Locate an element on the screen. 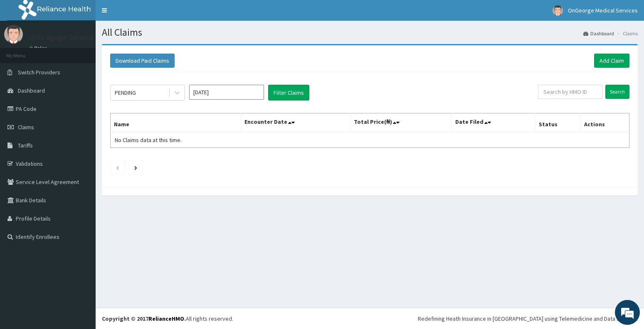 Image resolution: width=644 pixels, height=329 pixels. li: Claims is located at coordinates (626, 33).